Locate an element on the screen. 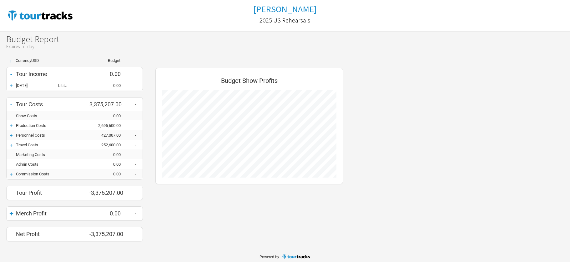  div: Marketing Costs is located at coordinates (52, 154).